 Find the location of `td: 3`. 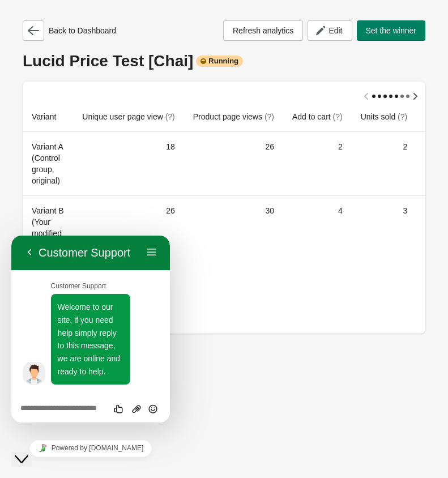

td: 3 is located at coordinates (384, 264).